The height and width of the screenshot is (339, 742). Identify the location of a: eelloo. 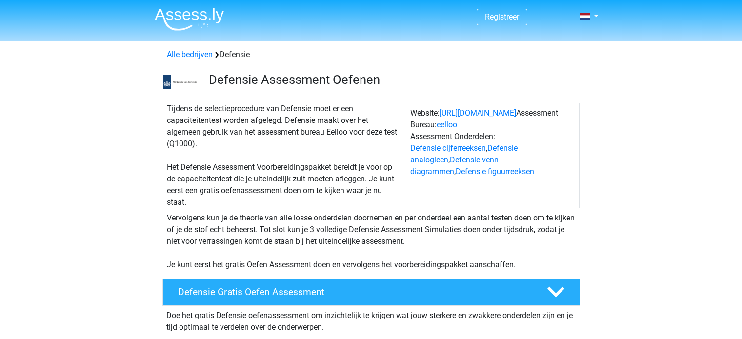
(447, 124).